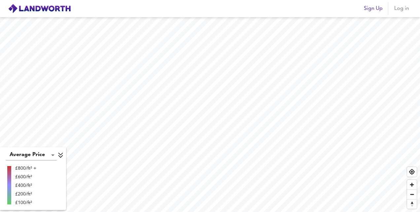 This screenshot has height=212, width=420. What do you see at coordinates (401, 9) in the screenshot?
I see `span: Log in` at bounding box center [401, 9].